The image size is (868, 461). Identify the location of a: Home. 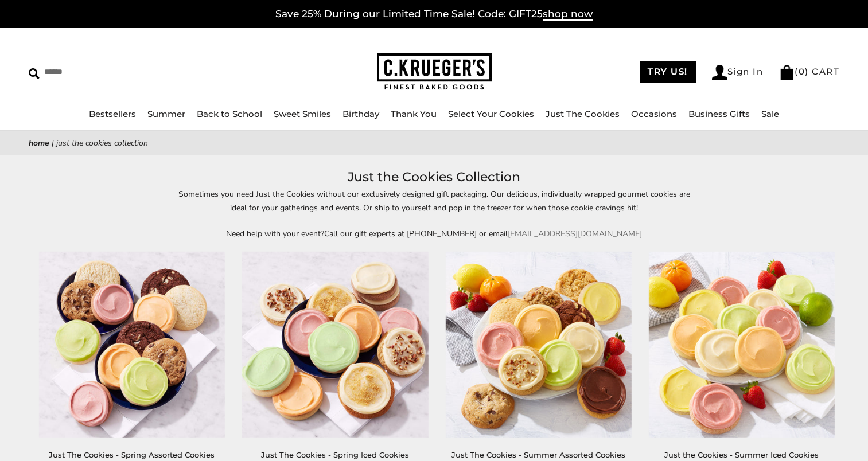
(39, 143).